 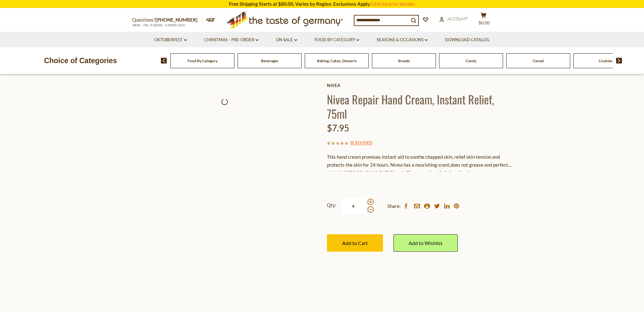 I want to click on img: previous arrow, so click(x=164, y=60).